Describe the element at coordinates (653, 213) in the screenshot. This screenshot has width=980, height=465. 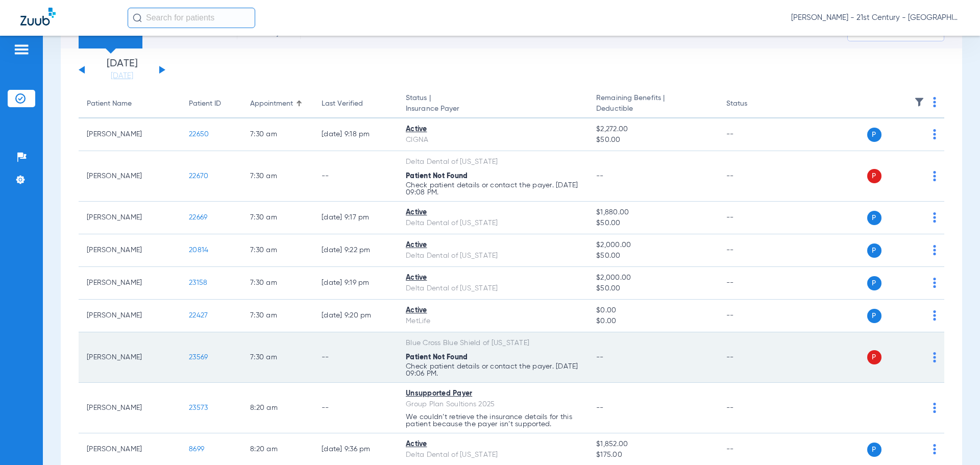
I see `span: $1,880.00` at that location.